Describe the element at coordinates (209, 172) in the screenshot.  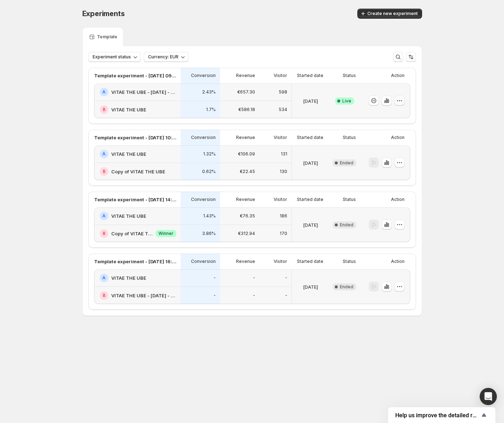
I see `p: 0.62%` at that location.